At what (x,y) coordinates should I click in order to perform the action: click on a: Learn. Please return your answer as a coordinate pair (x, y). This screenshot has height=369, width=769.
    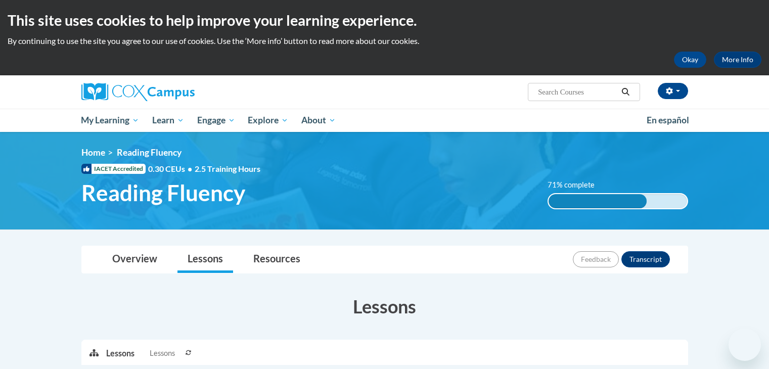
    Looking at the image, I should click on (168, 120).